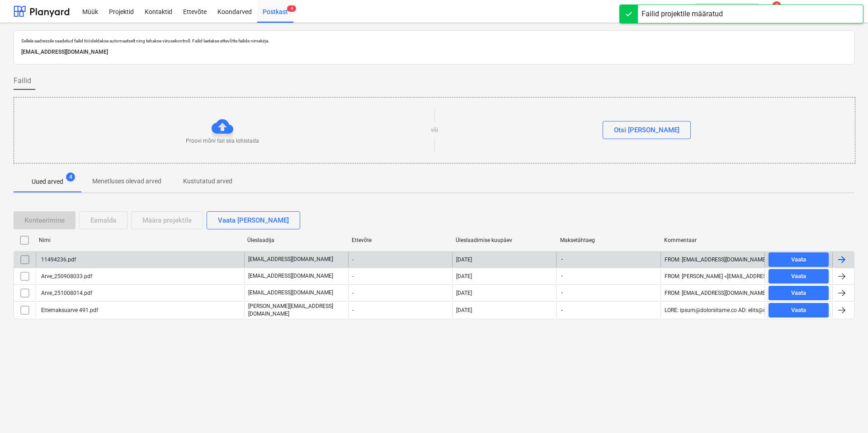 Image resolution: width=868 pixels, height=433 pixels. What do you see at coordinates (47, 182) in the screenshot?
I see `p: Uued arved` at bounding box center [47, 182].